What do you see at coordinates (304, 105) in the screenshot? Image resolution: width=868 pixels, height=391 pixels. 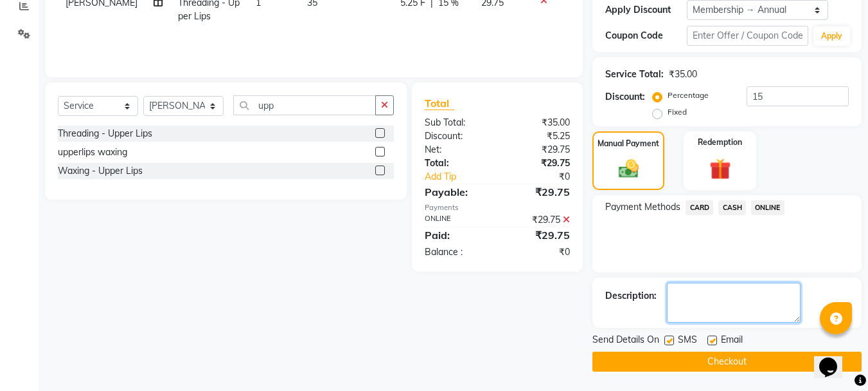 I see `input: Search or Scan` at bounding box center [304, 105].